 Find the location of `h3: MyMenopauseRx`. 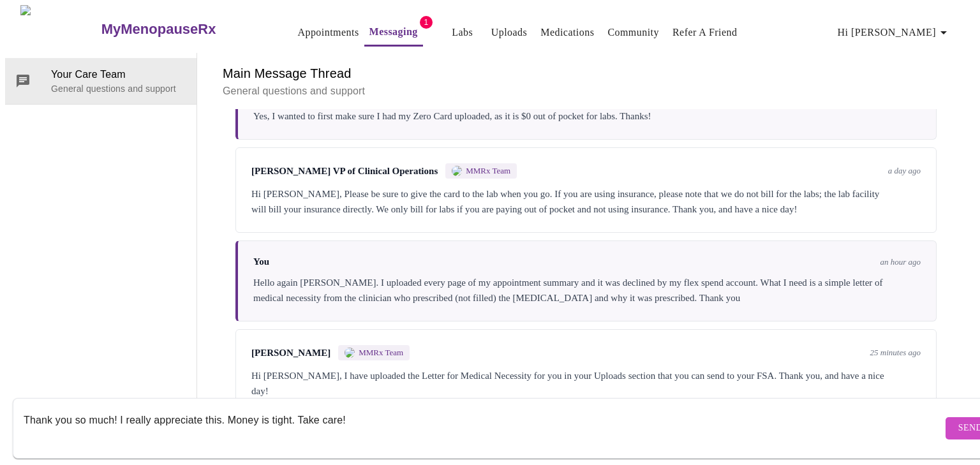

h3: MyMenopauseRx is located at coordinates (159, 30).